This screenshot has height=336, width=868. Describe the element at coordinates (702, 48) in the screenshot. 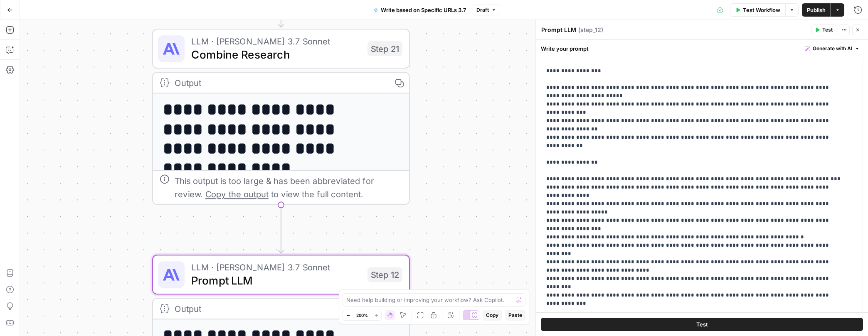

I see `div: Write your prompt` at that location.